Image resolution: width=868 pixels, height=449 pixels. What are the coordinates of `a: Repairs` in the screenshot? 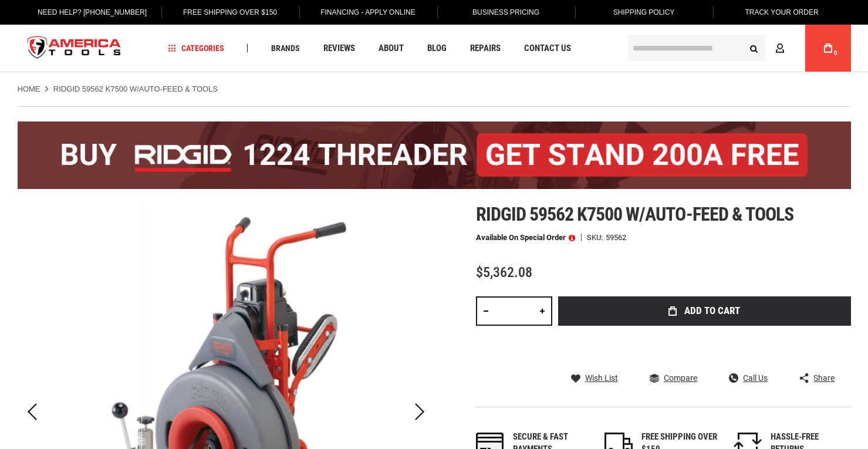 It's located at (485, 48).